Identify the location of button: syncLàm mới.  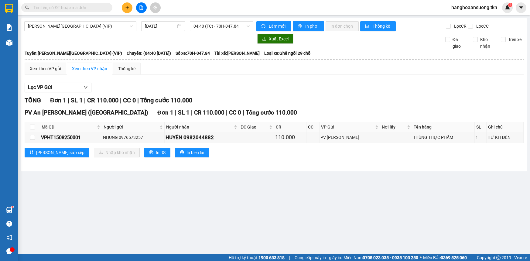
(274, 26).